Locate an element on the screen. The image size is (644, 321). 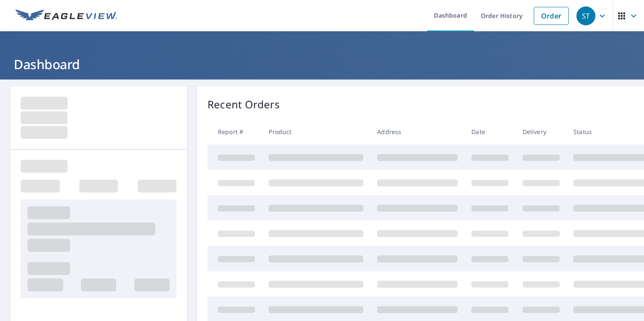
th: Product is located at coordinates (316, 132).